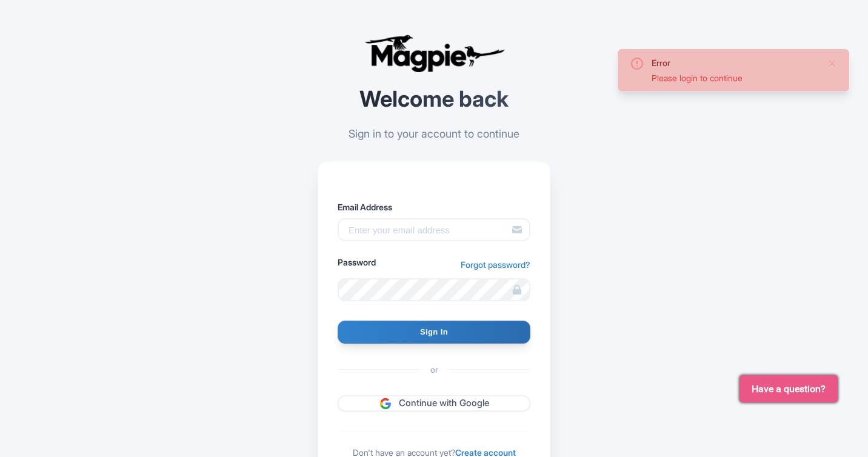  I want to click on p: Sign in to your account to continue, so click(434, 133).